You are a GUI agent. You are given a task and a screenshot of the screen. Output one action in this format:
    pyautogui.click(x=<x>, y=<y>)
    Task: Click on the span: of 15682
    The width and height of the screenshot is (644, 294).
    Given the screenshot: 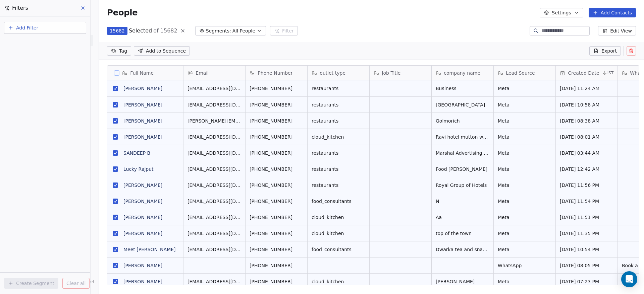 What is the action you would take?
    pyautogui.click(x=165, y=31)
    